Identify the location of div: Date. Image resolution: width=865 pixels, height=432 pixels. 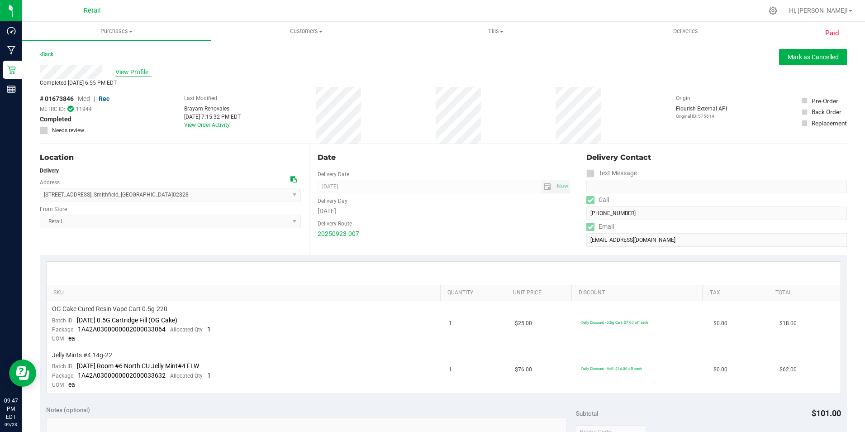
(444, 157).